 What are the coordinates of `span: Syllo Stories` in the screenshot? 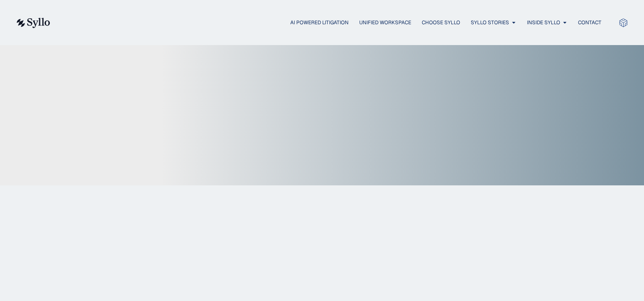 It's located at (490, 22).